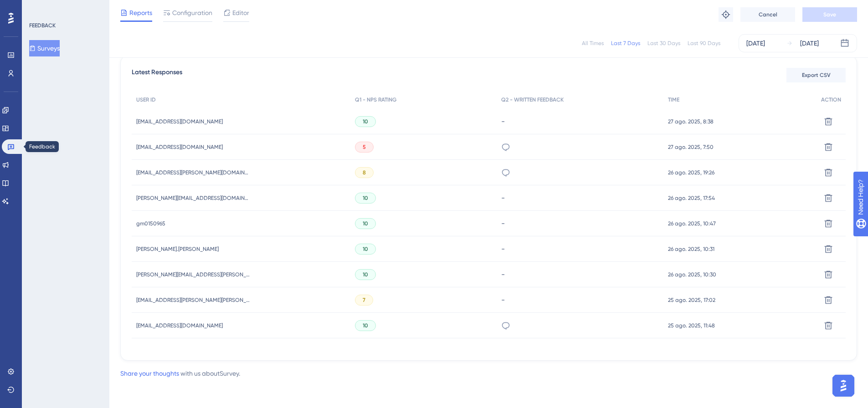 This screenshot has width=868, height=408. I want to click on span: 26 ago. 2025, 10:31, so click(691, 249).